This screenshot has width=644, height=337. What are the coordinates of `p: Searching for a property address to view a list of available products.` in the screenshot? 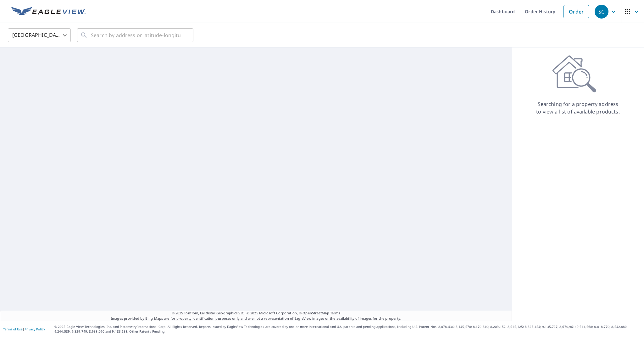 It's located at (578, 108).